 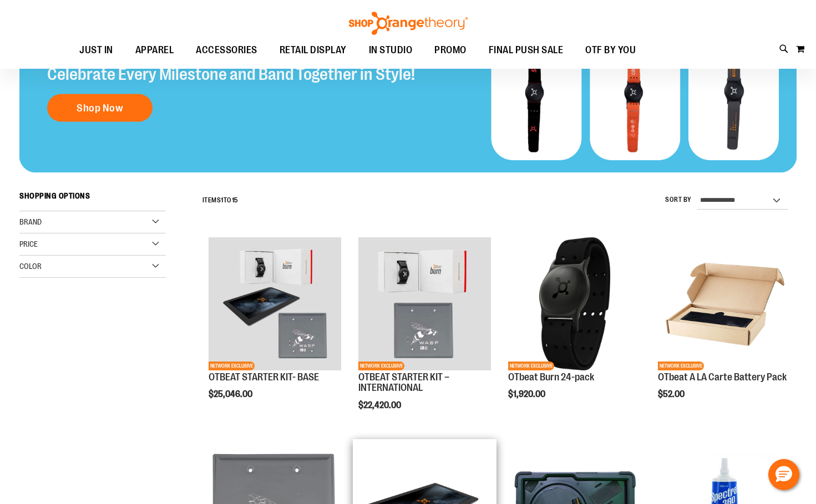 I want to click on span: Price, so click(x=28, y=244).